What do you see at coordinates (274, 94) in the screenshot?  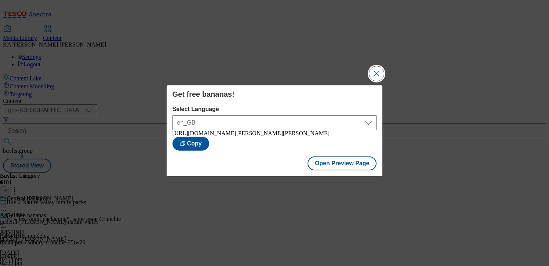 I see `h4: Get free bananas!` at bounding box center [274, 94].